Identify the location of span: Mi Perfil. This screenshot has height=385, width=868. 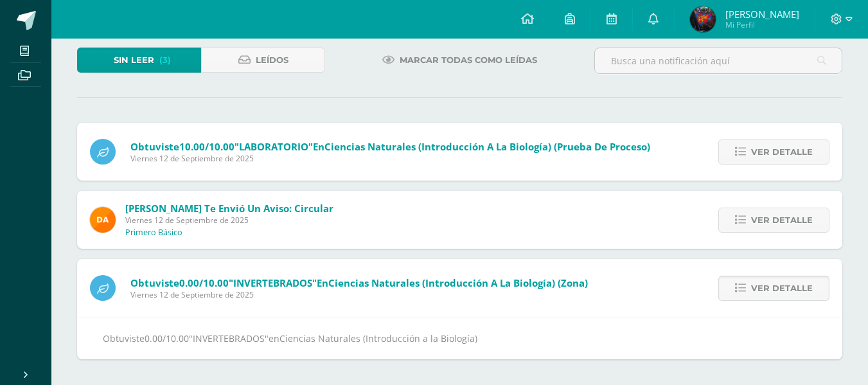
(762, 25).